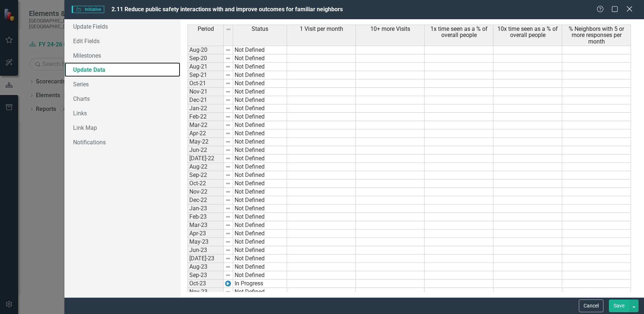 This screenshot has height=314, width=644. Describe the element at coordinates (206, 242) in the screenshot. I see `td: May-23` at that location.